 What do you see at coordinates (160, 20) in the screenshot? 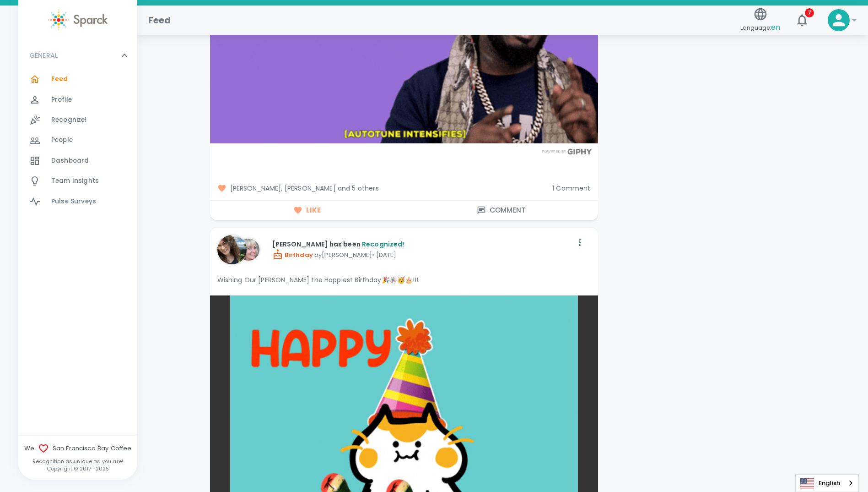
I see `h1: Feed` at bounding box center [160, 20].